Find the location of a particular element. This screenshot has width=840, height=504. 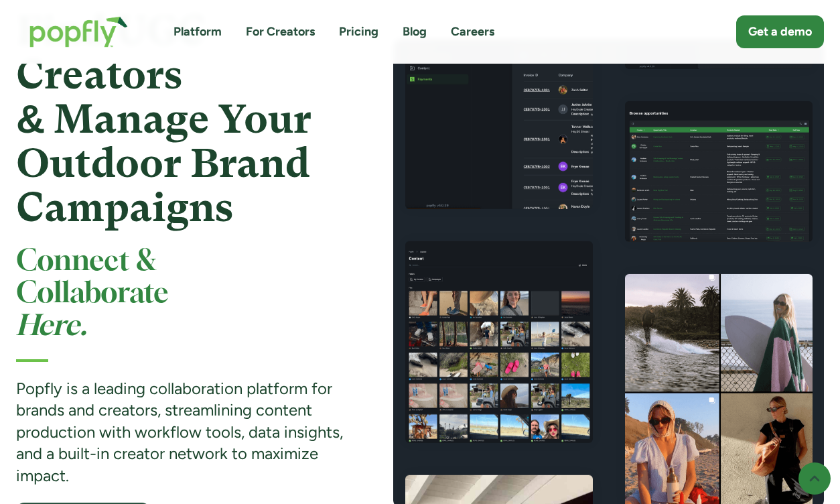

a: Get a demo is located at coordinates (780, 31).